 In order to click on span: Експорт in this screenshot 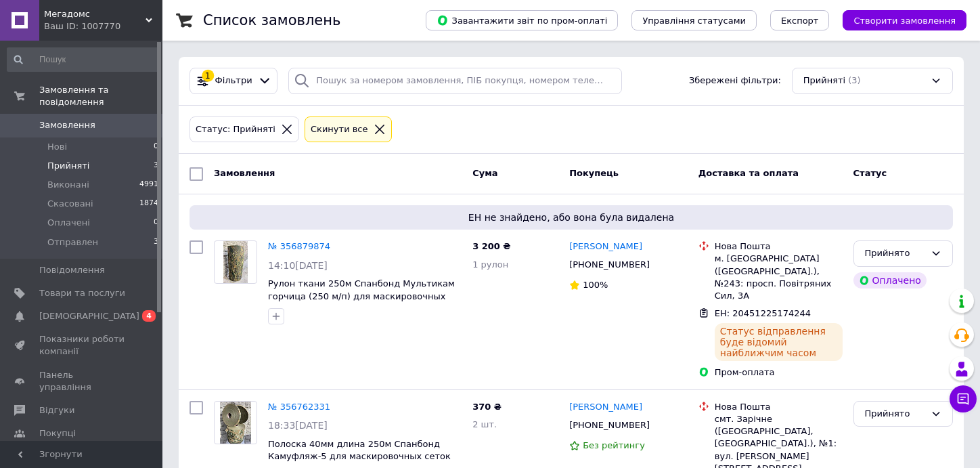, I will do `click(800, 21)`.